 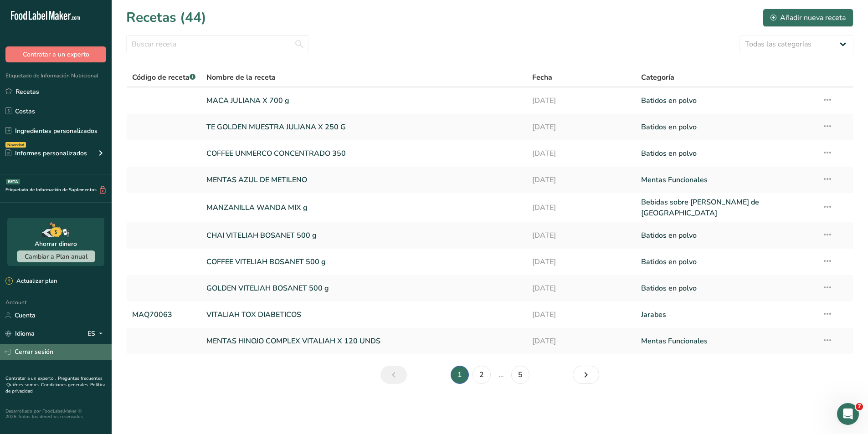 What do you see at coordinates (364, 262) in the screenshot?
I see `a: COFFEE VITELIAH BOSANET 500 g` at bounding box center [364, 262].